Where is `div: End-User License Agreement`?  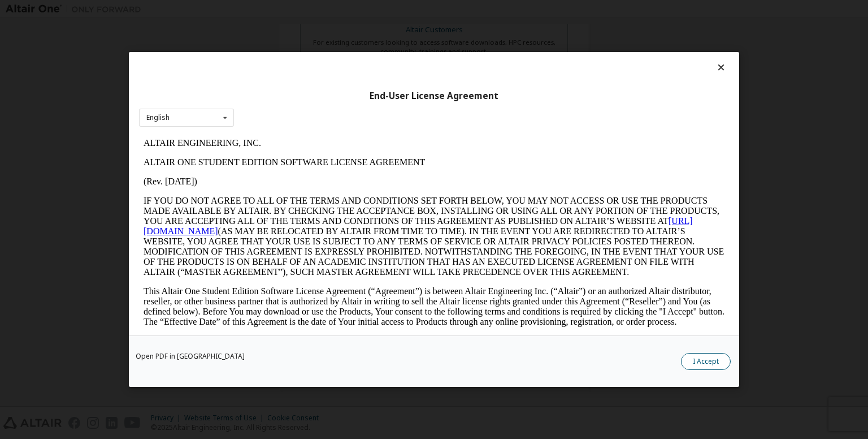
div: End-User License Agreement is located at coordinates (434, 96).